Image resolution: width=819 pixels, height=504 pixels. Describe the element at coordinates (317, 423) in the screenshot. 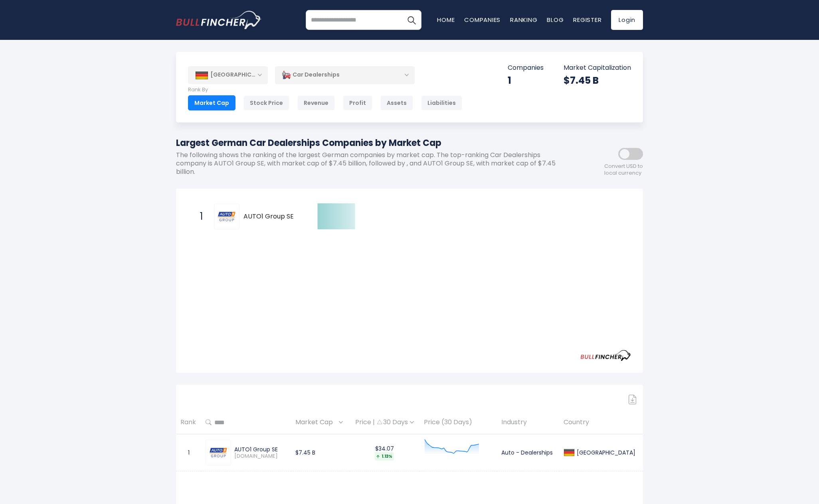

I see `span: Market Cap` at that location.